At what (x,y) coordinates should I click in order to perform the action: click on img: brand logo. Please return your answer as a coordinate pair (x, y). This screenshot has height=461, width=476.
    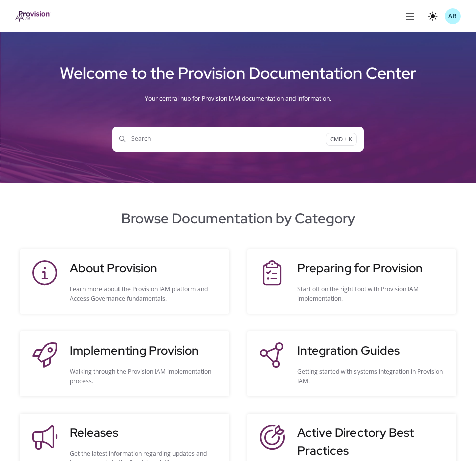
    Looking at the image, I should click on (32, 16).